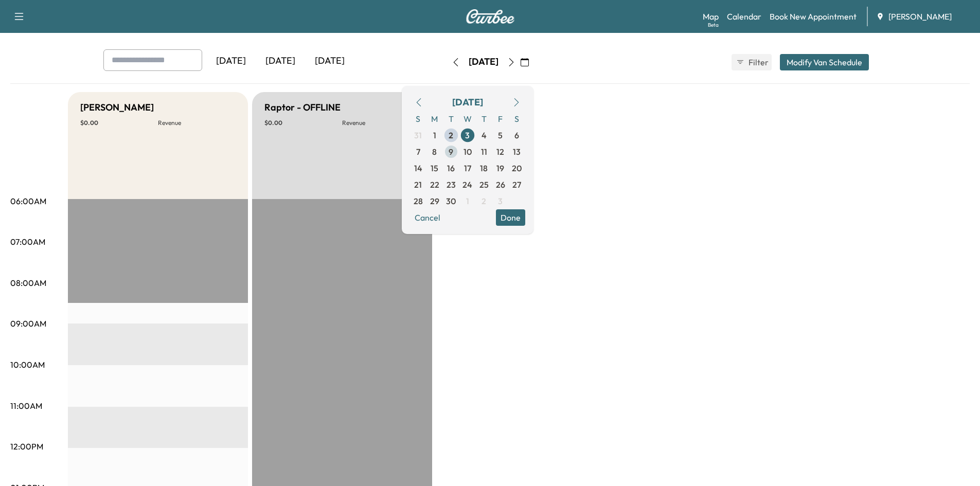 The width and height of the screenshot is (980, 486). What do you see at coordinates (434, 201) in the screenshot?
I see `span: 29` at bounding box center [434, 201].